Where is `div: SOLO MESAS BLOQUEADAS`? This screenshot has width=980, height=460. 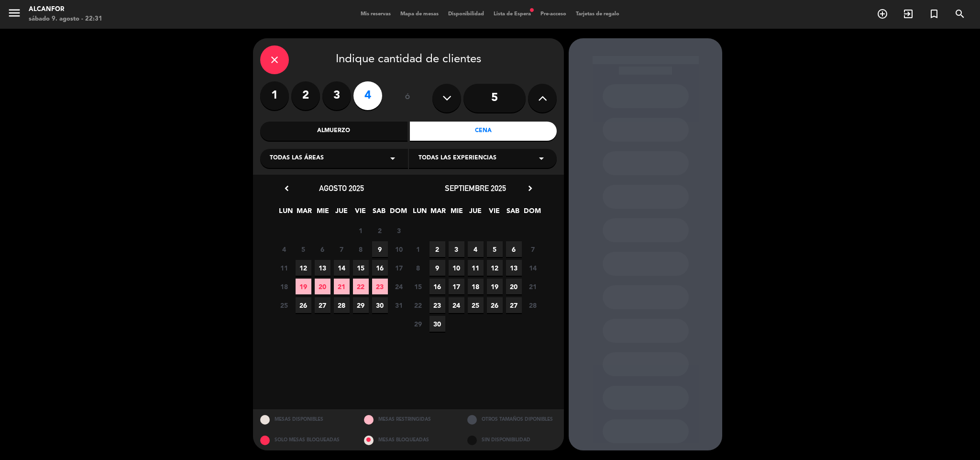
div: SOLO MESAS BLOQUEADAS is located at coordinates (305, 440).